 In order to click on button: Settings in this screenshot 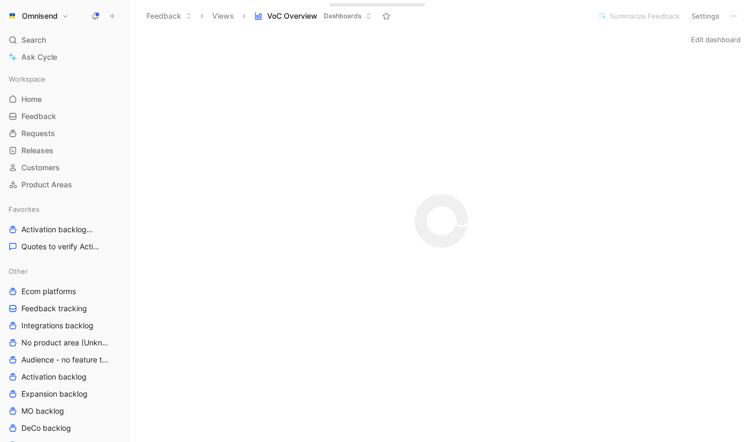, I will do `click(705, 16)`.